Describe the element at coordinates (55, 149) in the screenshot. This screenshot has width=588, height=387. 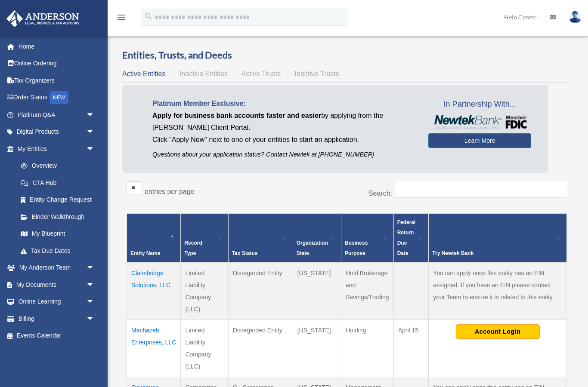
I see `a: My Entitiesarrow_drop_down` at that location.